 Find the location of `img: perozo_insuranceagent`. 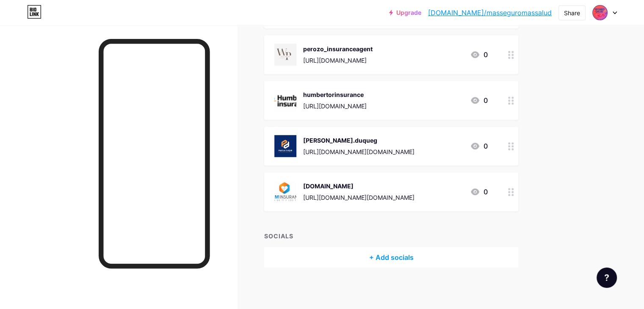

img: perozo_insuranceagent is located at coordinates (286, 54).